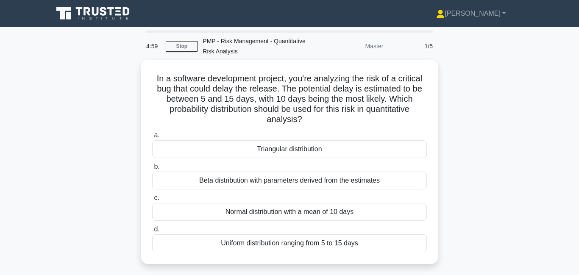  Describe the element at coordinates (289, 212) in the screenshot. I see `div: Normal distribution with a mean of 10 days` at that location.